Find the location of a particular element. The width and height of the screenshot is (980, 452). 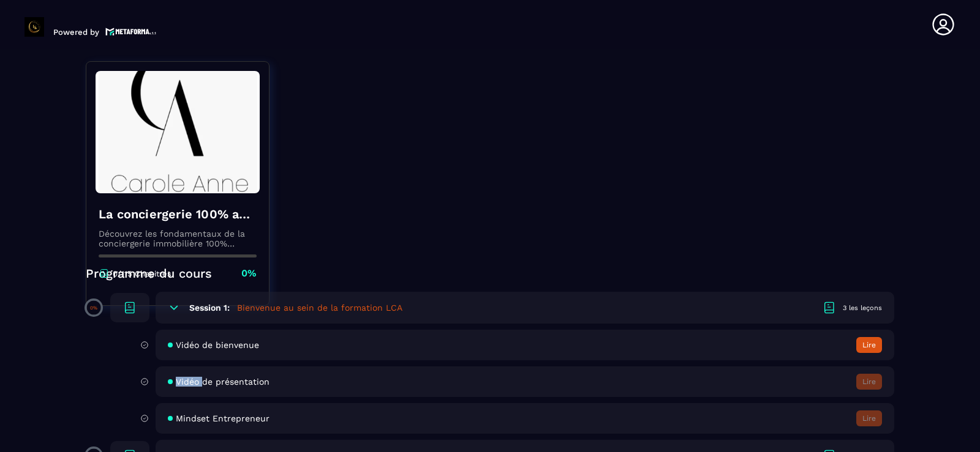

p: Powered by is located at coordinates (76, 32).